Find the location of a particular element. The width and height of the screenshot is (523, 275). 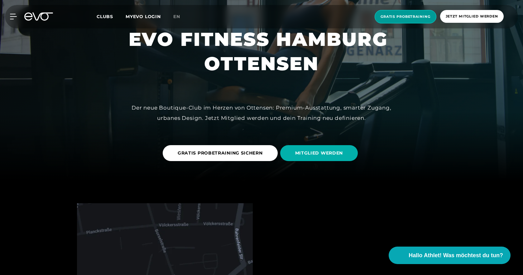

h1: EVO FITNESS HAMBURG OTTENSEN is located at coordinates (262, 51).